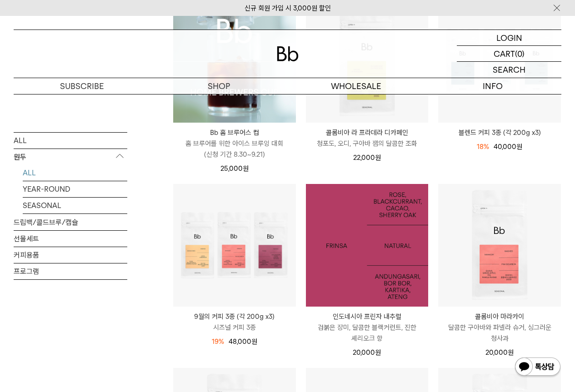  Describe the element at coordinates (519, 54) in the screenshot. I see `p: (0)` at that location.